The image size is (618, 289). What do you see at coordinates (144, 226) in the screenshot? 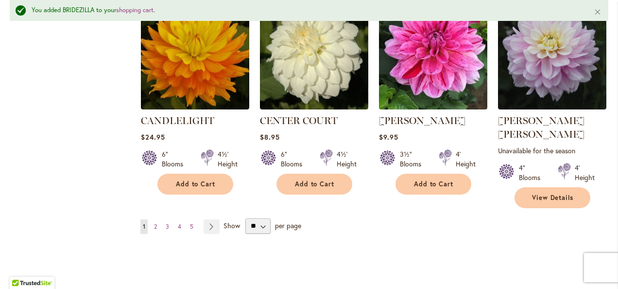
I see `span: 1` at bounding box center [144, 226].